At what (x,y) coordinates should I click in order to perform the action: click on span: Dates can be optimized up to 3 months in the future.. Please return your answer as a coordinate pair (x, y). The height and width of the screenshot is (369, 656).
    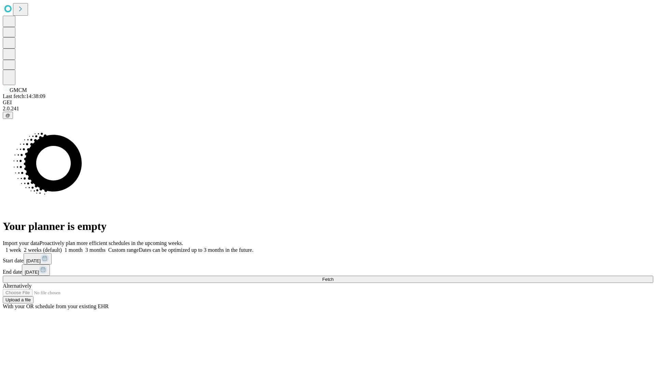
    Looking at the image, I should click on (196, 250).